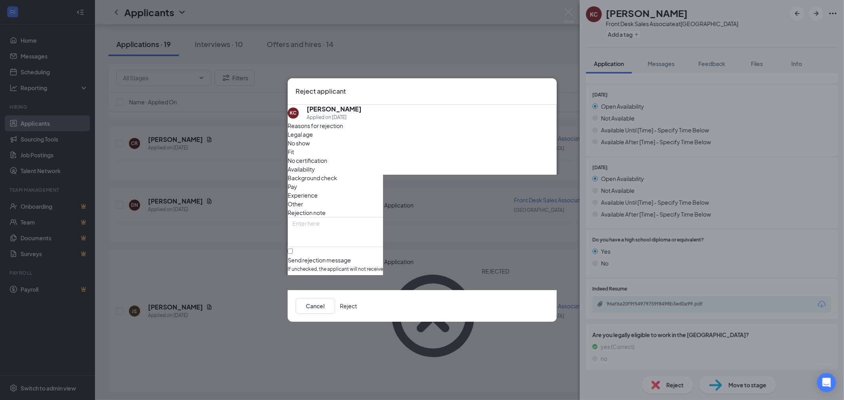 The image size is (844, 400). What do you see at coordinates (321, 91) in the screenshot?
I see `h3: Reject applicant` at bounding box center [321, 91].